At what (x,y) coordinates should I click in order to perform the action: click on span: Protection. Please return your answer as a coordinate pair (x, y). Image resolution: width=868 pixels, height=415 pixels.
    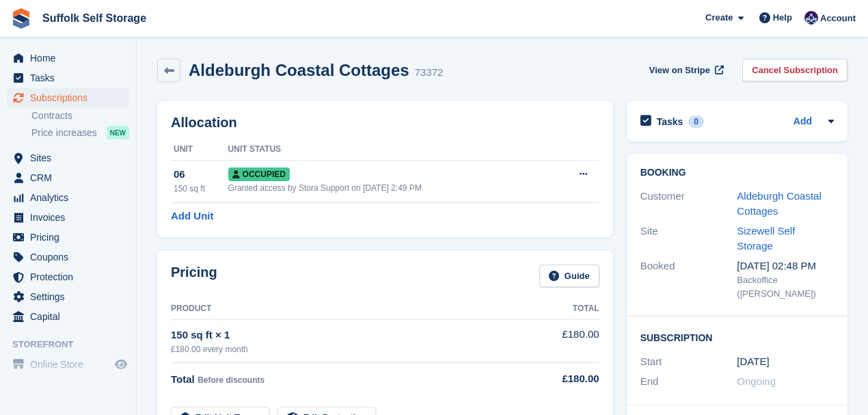
    Looking at the image, I should click on (71, 277).